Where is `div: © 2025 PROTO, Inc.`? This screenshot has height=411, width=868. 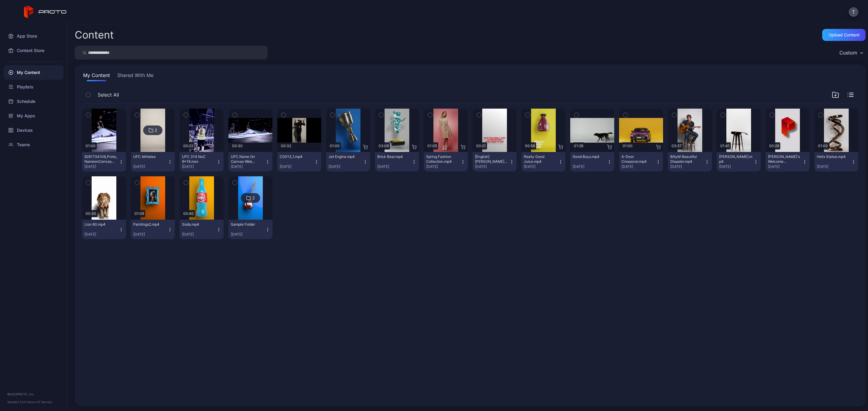
div: © 2025 PROTO, Inc. is located at coordinates (33, 394).